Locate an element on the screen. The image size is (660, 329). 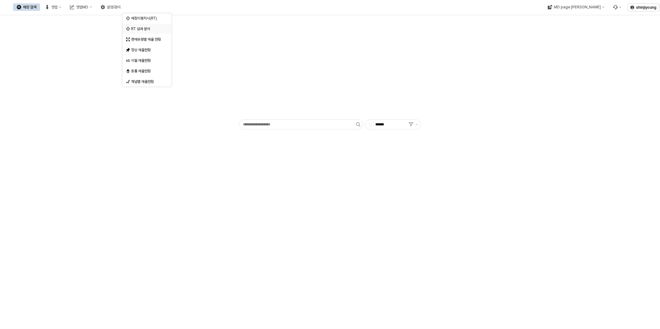
div: 채널별 매출현황 is located at coordinates (148, 82).